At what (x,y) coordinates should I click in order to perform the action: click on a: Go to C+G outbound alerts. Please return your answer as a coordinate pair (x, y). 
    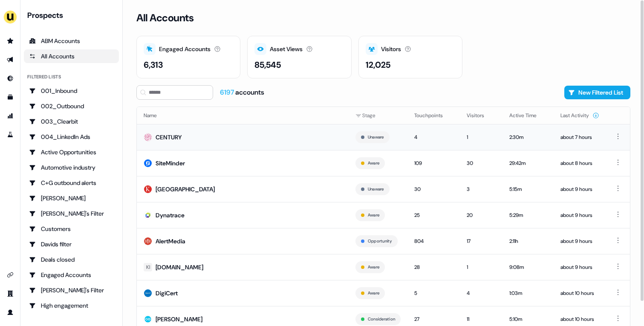
    Looking at the image, I should click on (71, 183).